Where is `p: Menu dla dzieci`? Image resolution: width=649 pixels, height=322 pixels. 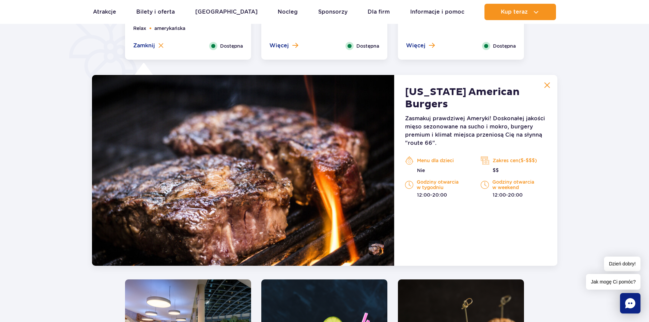 p: Menu dla dzieci is located at coordinates (438, 160).